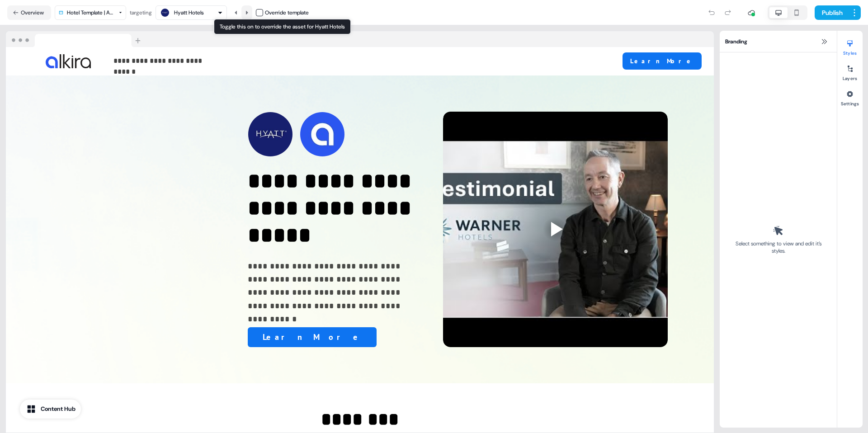  I want to click on div: Override template, so click(286, 13).